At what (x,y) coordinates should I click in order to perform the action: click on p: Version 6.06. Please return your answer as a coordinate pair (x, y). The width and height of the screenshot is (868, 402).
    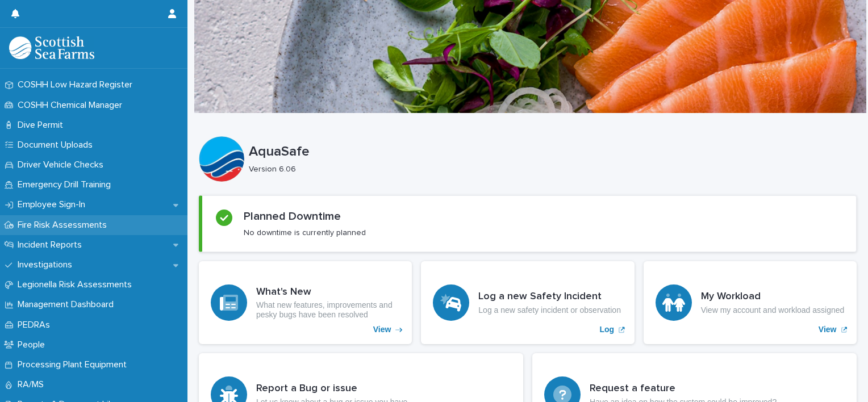
    Looking at the image, I should click on (548, 169).